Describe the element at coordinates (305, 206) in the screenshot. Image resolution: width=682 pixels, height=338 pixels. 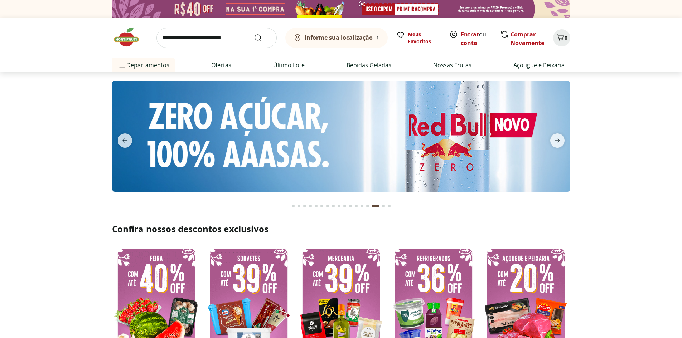
I see `button: Go to page 3 from fs-carousel` at that location.